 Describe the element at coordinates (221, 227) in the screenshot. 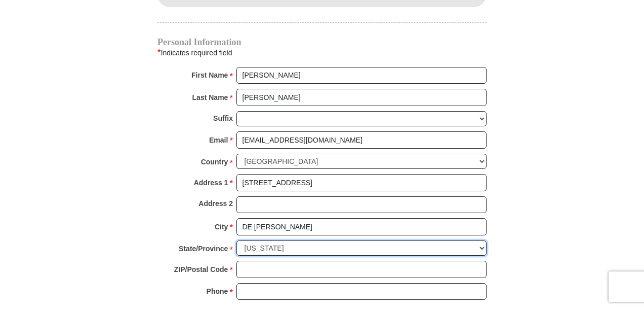

I see `strong: City` at that location.